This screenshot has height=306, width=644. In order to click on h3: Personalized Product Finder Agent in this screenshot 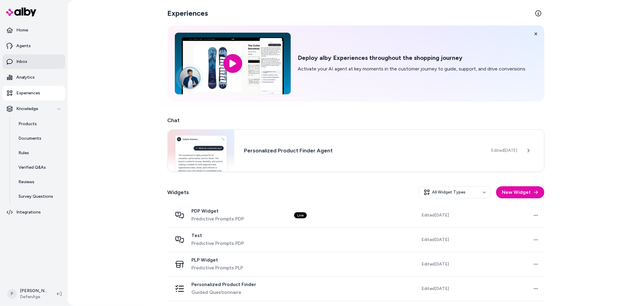, I will do `click(363, 150)`.